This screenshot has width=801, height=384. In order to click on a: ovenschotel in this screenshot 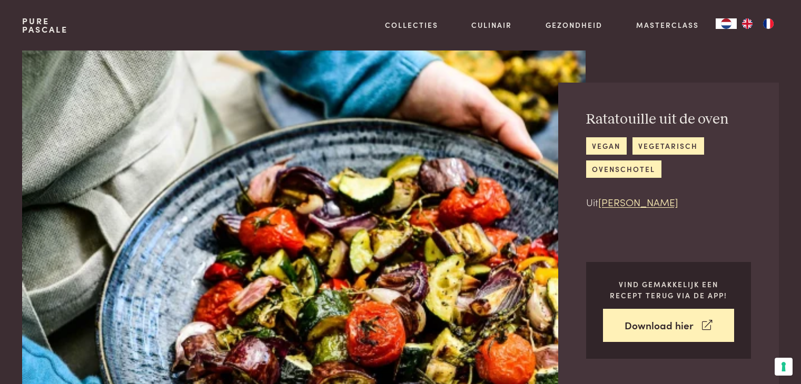, I will do `click(624, 169)`.